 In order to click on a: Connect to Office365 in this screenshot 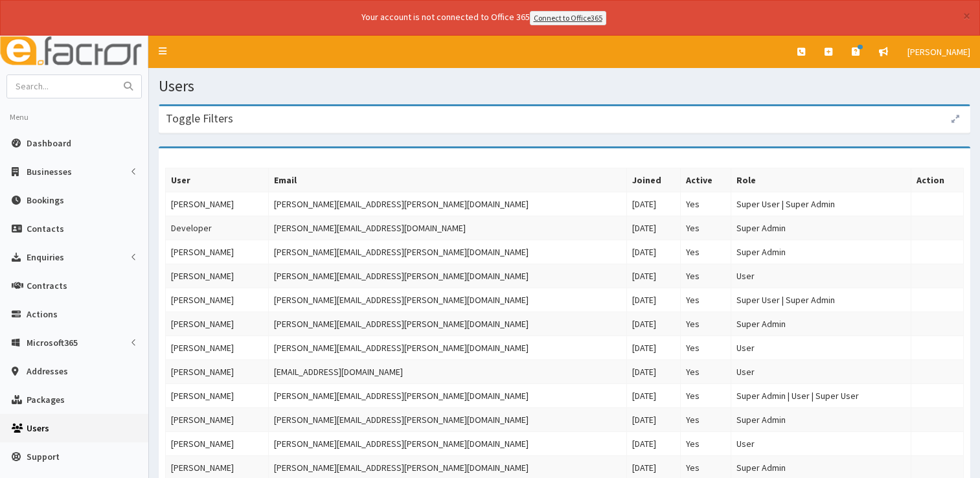, I will do `click(568, 18)`.